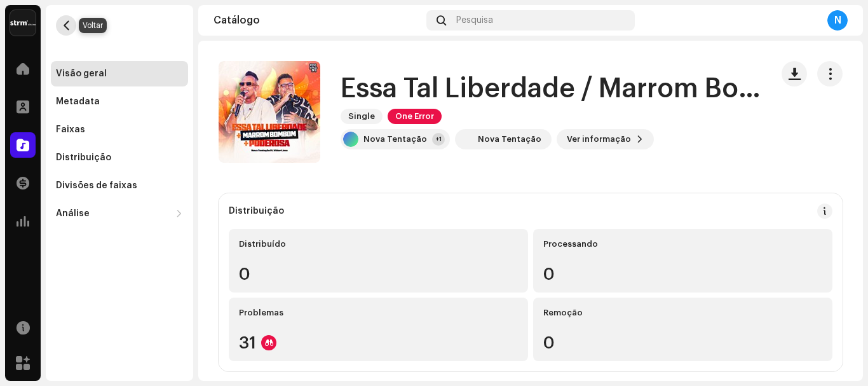 This screenshot has width=868, height=386. Describe the element at coordinates (120, 158) in the screenshot. I see `re-m-nav-item: Distribuição` at that location.